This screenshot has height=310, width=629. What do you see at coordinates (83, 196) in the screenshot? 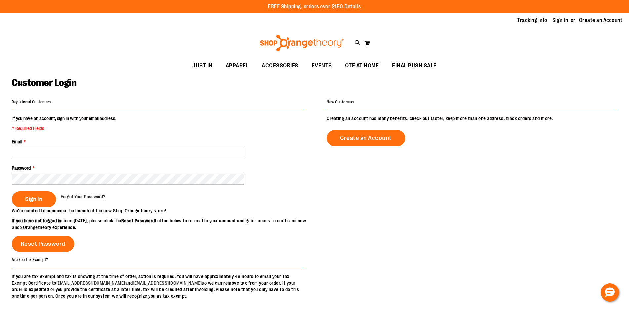
I see `span: Forgot Your Password?` at bounding box center [83, 196].